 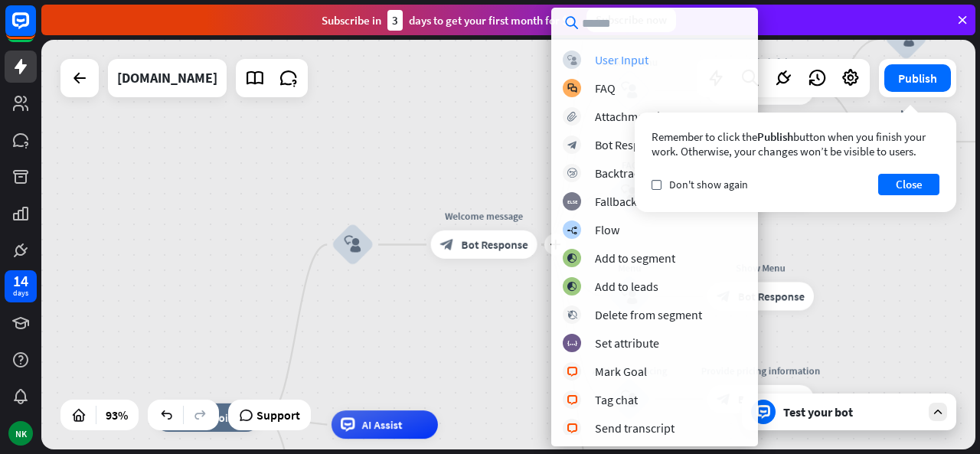 What do you see at coordinates (630, 144) in the screenshot?
I see `div: Bot Response` at bounding box center [630, 144].